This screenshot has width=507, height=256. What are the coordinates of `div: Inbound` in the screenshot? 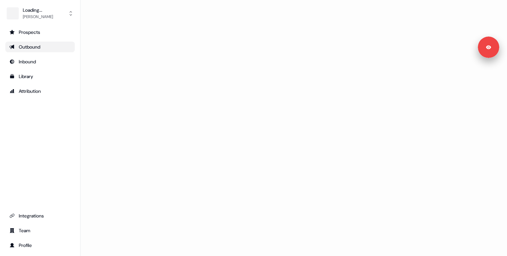 It's located at (40, 62).